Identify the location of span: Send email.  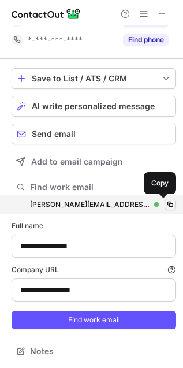
(54, 134).